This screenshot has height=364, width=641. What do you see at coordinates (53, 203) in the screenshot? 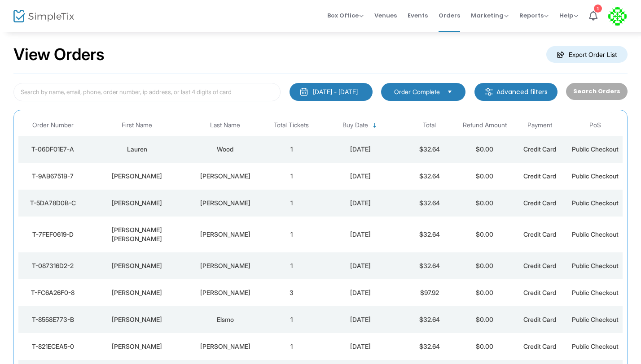
I see `div: T-5DA78D0B-C` at bounding box center [53, 203].